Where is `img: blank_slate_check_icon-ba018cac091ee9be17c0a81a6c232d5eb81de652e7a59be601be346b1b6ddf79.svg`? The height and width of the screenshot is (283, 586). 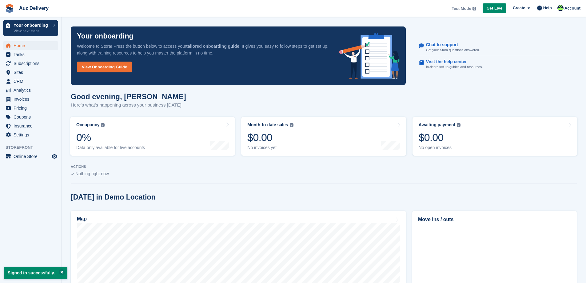
img: blank_slate_check_icon-ba018cac091ee9be17c0a81a6c232d5eb81de652e7a59be601be346b1b6ddf79.svg is located at coordinates (72, 174).